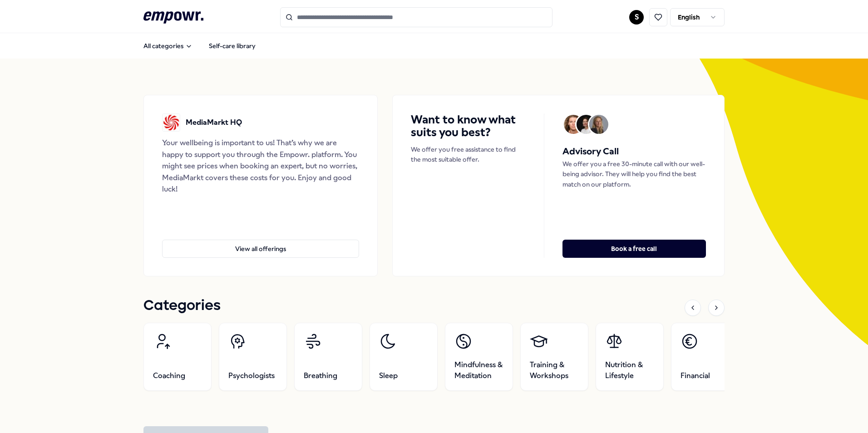  I want to click on span: Training & Workshops, so click(554, 370).